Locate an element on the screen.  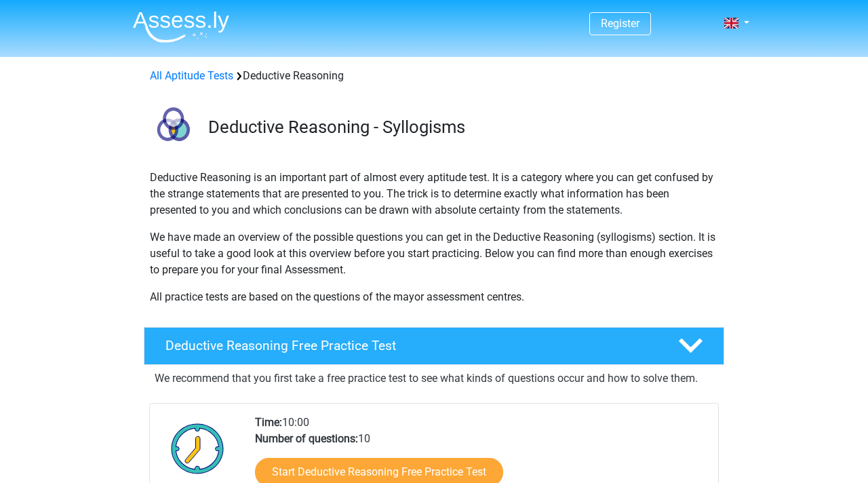
b: Number of questions: is located at coordinates (306, 438).